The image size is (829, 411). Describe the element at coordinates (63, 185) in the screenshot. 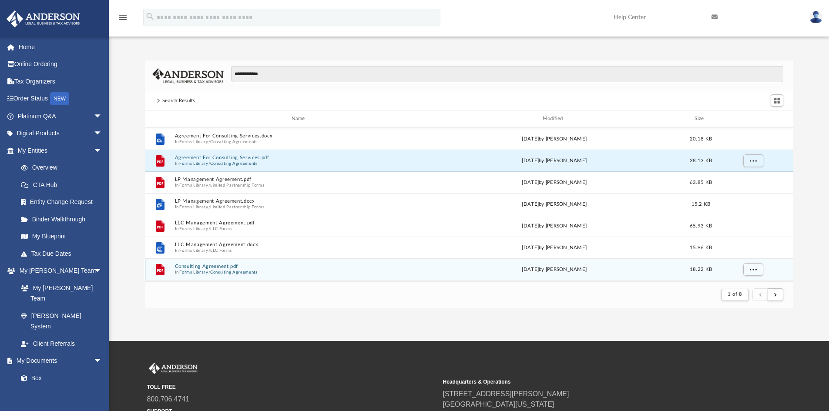

I see `a: CTA Hub` at that location.